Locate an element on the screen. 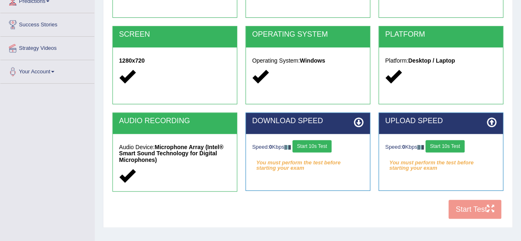 The width and height of the screenshot is (521, 241). h5: Operating System: is located at coordinates (308, 61).